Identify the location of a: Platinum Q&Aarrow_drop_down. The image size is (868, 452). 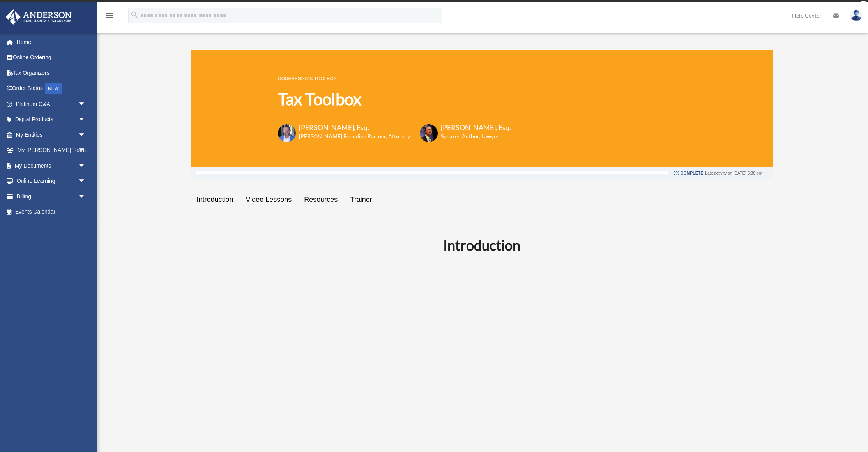
(52, 104).